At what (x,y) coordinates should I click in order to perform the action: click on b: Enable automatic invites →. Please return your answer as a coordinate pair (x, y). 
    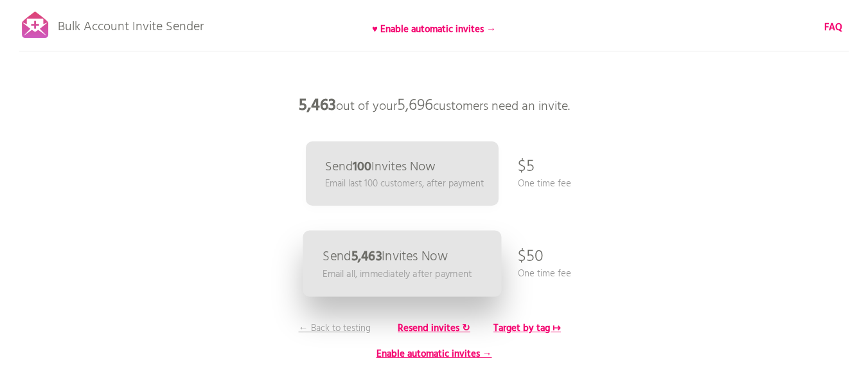
    Looking at the image, I should click on (435, 354).